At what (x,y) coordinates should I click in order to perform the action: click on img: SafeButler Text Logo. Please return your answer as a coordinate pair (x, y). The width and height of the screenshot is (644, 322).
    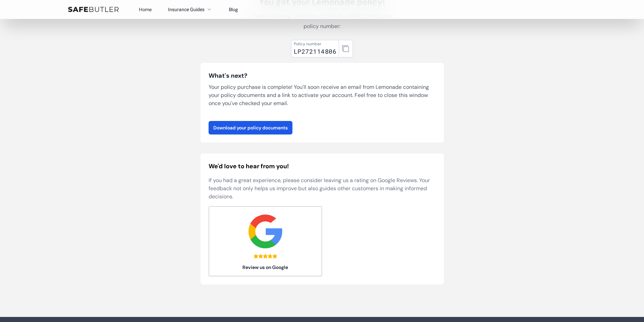
    Looking at the image, I should click on (93, 10).